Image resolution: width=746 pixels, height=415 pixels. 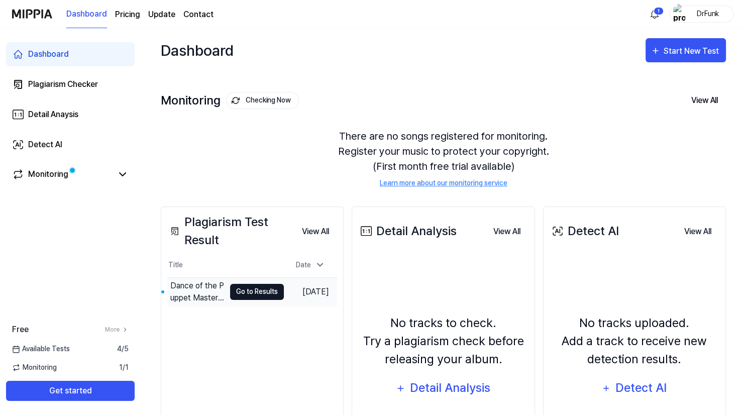 I want to click on button: Detail Analysis, so click(x=443, y=388).